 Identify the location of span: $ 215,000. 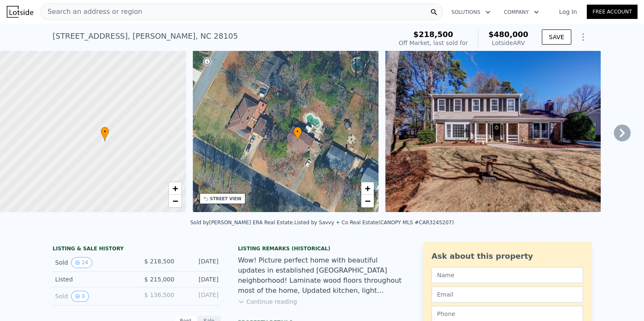
(159, 280).